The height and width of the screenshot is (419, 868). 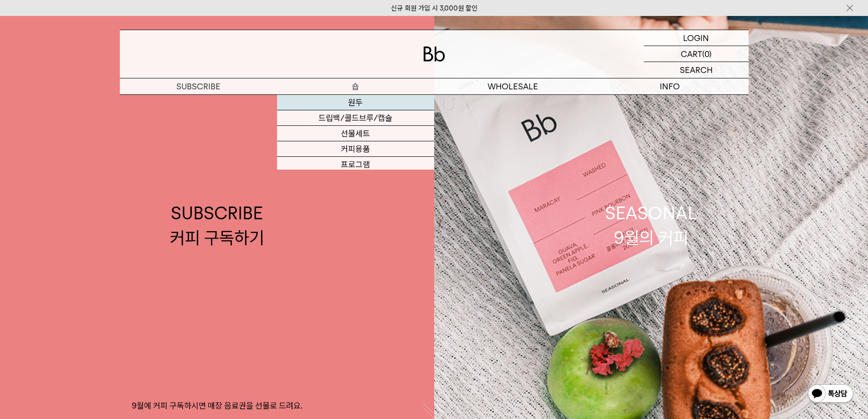 What do you see at coordinates (355, 165) in the screenshot?
I see `a: 프로그램` at bounding box center [355, 165].